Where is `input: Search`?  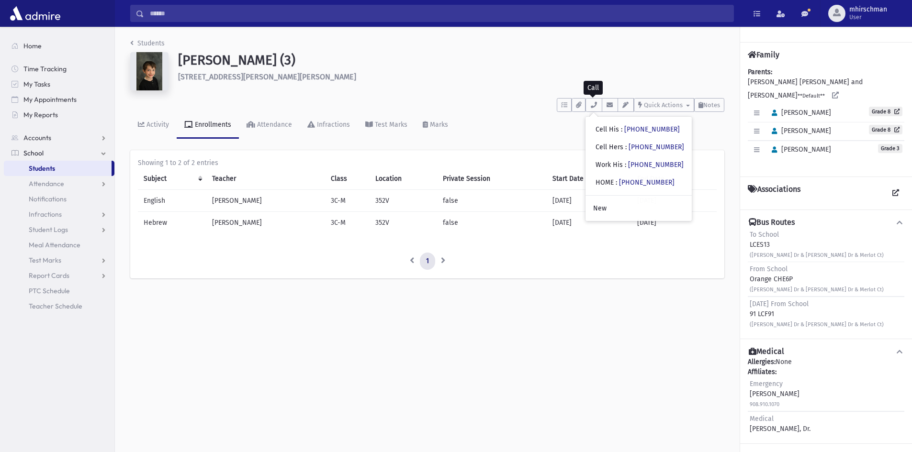
input: Search is located at coordinates (438, 13).